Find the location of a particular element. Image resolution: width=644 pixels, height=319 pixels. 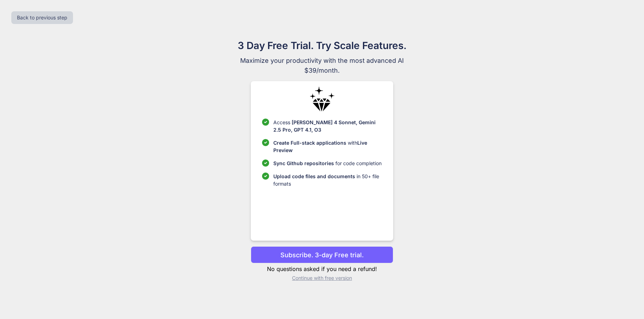

p: for code completion is located at coordinates (327, 163).